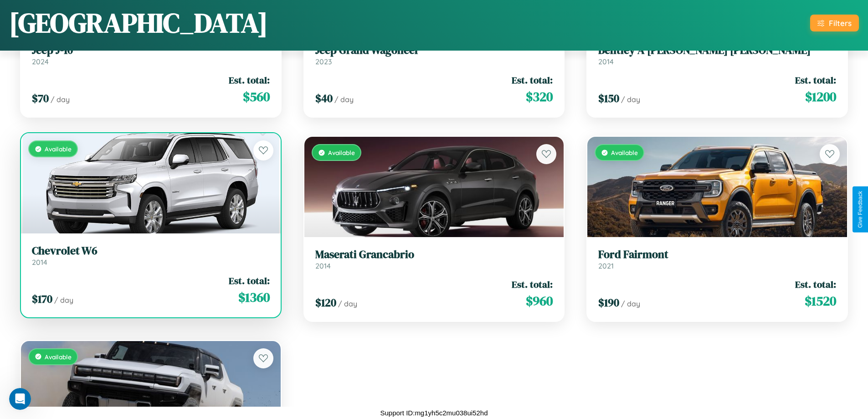 Image resolution: width=868 pixels, height=419 pixels. Describe the element at coordinates (42, 298) in the screenshot. I see `span: $ 170` at that location.